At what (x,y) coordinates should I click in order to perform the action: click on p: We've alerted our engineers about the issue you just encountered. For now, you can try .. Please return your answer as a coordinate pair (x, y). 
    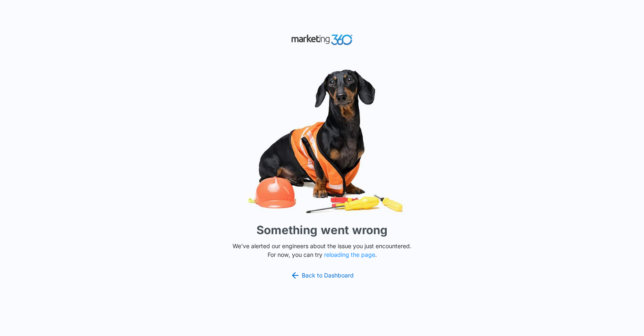
    Looking at the image, I should click on (322, 250).